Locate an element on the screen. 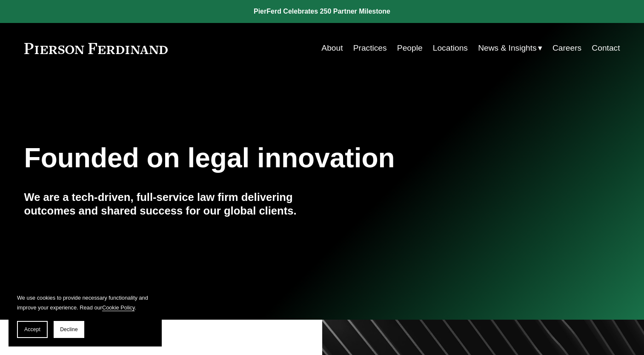 The image size is (644, 355). span: Decline is located at coordinates (69, 330).